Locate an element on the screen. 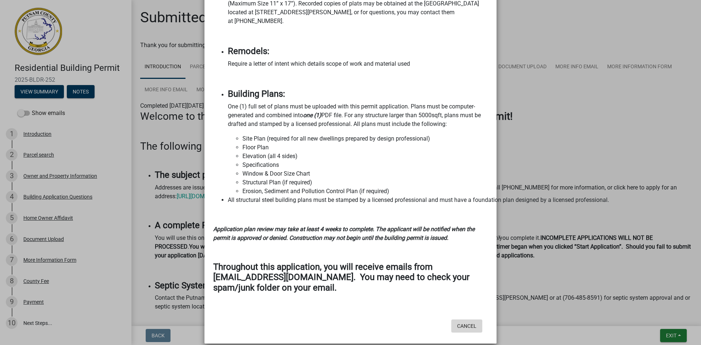 This screenshot has width=701, height=345. strong: Remodels: is located at coordinates (249, 51).